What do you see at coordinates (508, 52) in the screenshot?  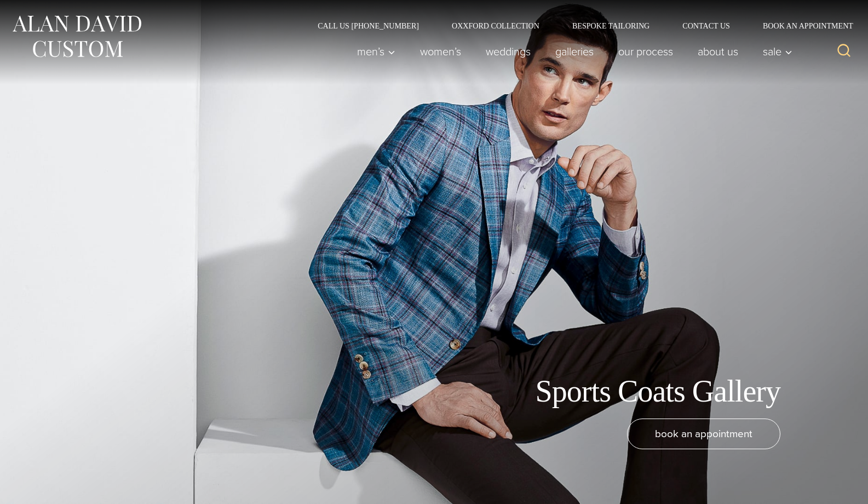 I see `a: weddings` at bounding box center [508, 52].